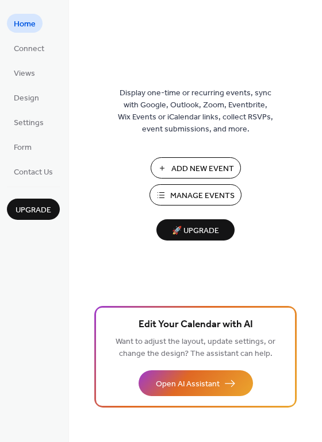  I want to click on a: Home, so click(25, 23).